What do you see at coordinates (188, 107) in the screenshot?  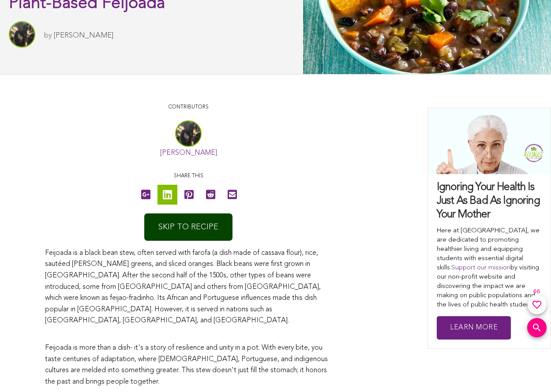 I see `p: CONTRIBUTORS` at bounding box center [188, 107].